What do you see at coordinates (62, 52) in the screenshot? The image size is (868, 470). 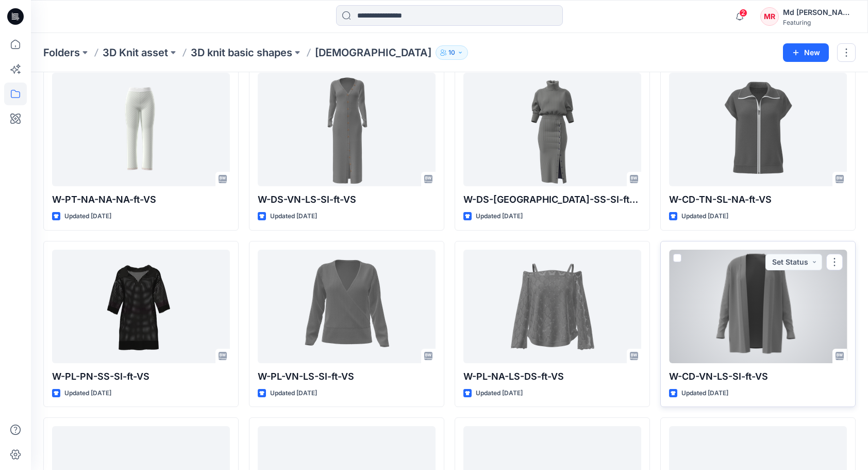 I see `p: Folders` at bounding box center [62, 52].